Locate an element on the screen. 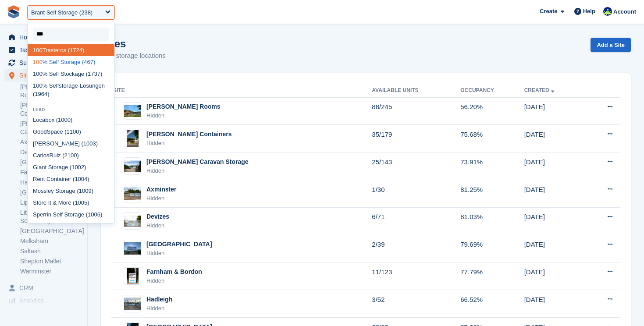  img: Image of Axminster site is located at coordinates (132, 194).